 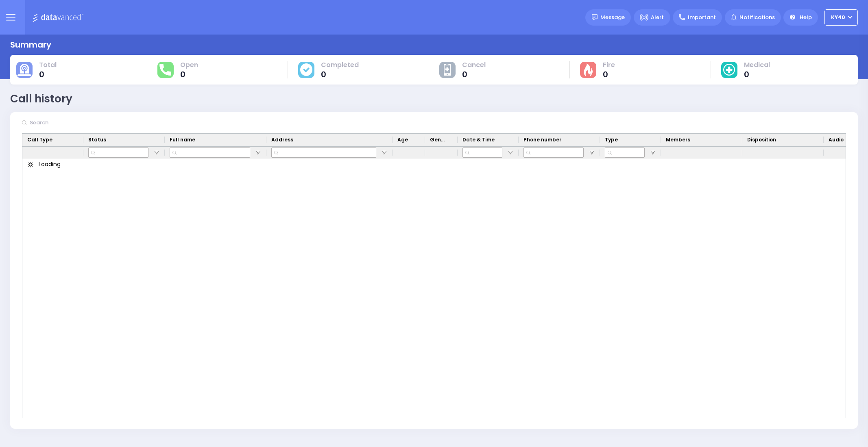 I want to click on input: Date & Time Filter Input, so click(x=482, y=152).